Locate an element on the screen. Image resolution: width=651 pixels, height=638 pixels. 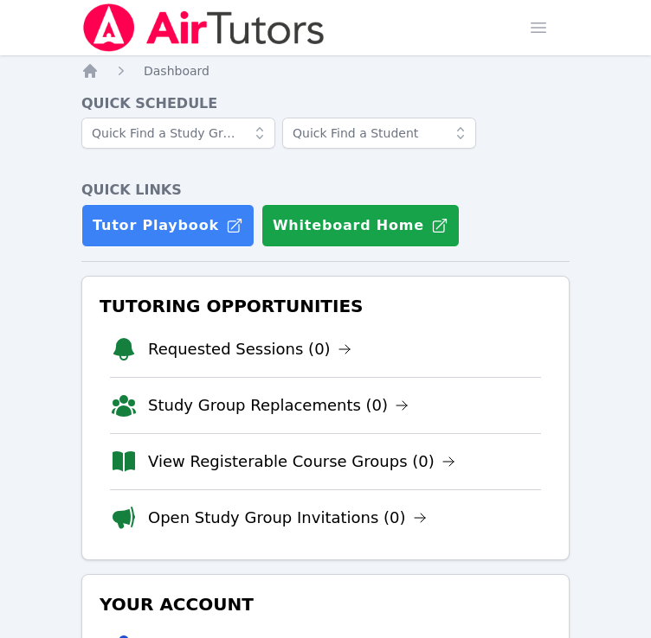
h3: Your Account is located at coordinates (325, 605).